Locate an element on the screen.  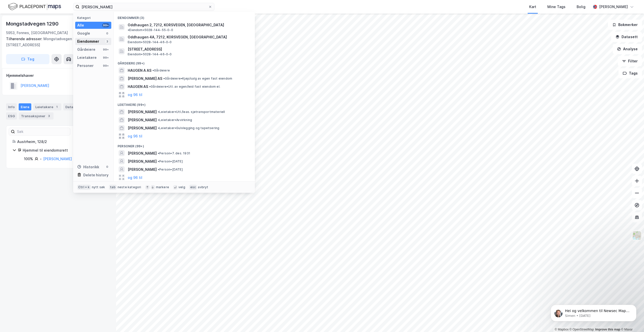
img: Z is located at coordinates (637, 235).